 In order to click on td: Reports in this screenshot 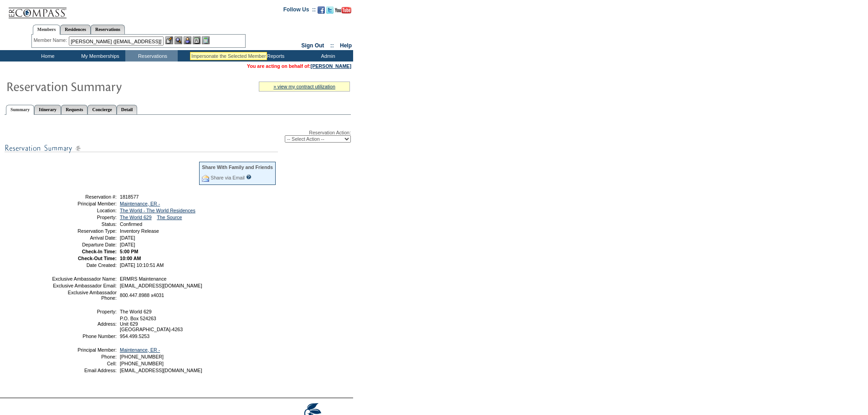, I will do `click(274, 55)`.